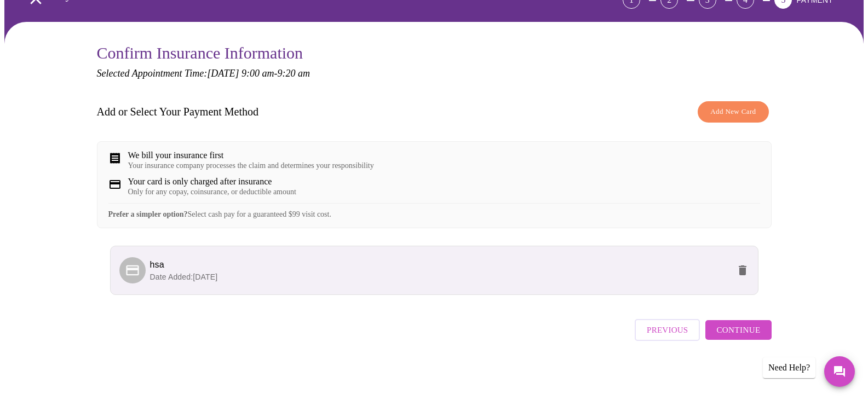 This screenshot has height=400, width=868. I want to click on h3: Add or Select Your Payment Method, so click(178, 112).